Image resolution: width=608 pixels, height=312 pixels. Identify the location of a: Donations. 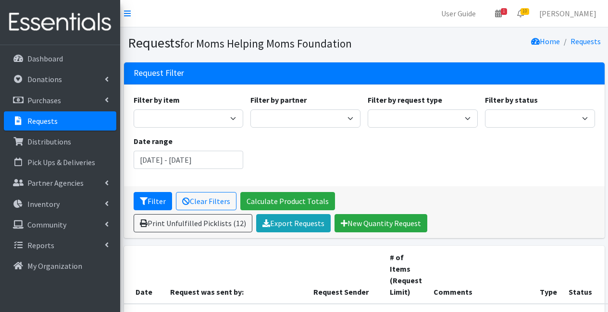
(60, 79).